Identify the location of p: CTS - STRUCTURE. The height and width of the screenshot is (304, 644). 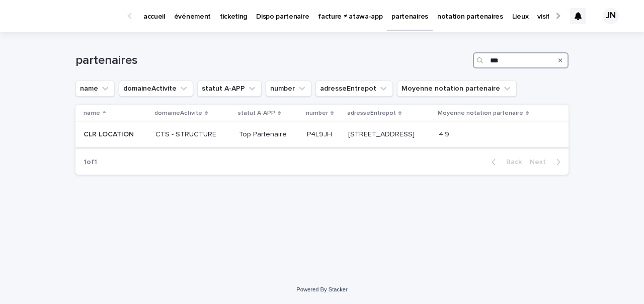
(193, 134).